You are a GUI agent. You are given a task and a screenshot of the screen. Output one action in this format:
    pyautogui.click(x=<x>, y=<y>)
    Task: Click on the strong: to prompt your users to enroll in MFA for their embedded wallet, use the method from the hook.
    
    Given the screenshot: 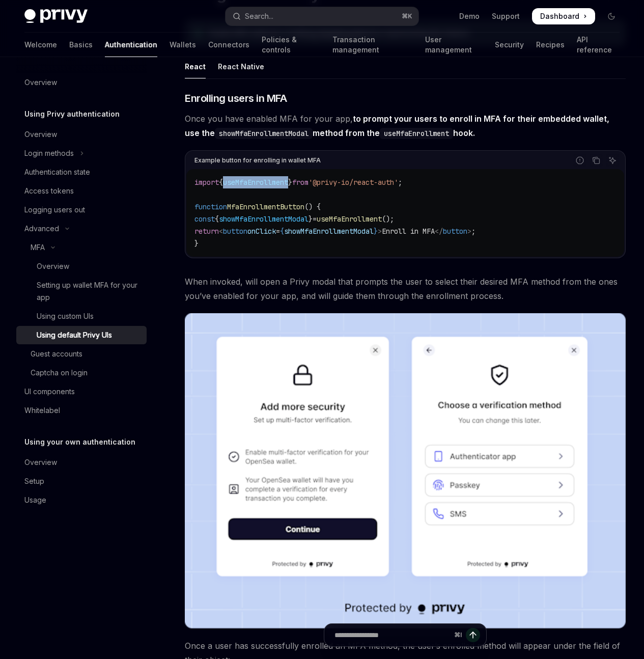 What is the action you would take?
    pyautogui.click(x=397, y=126)
    